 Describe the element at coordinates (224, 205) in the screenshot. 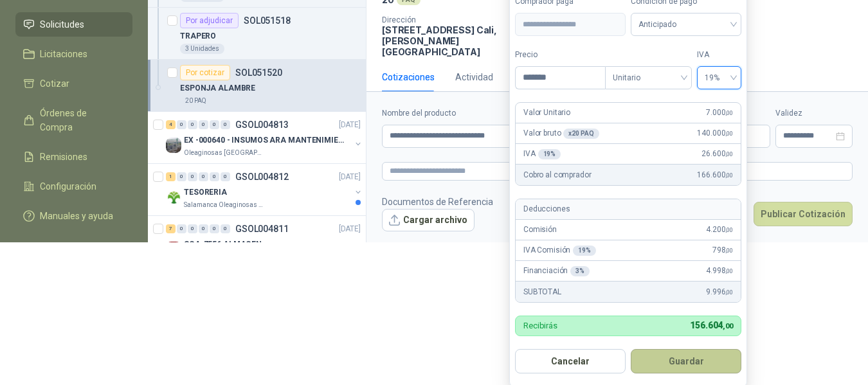

I see `p: Salamanca Oleaginosas SAS` at that location.